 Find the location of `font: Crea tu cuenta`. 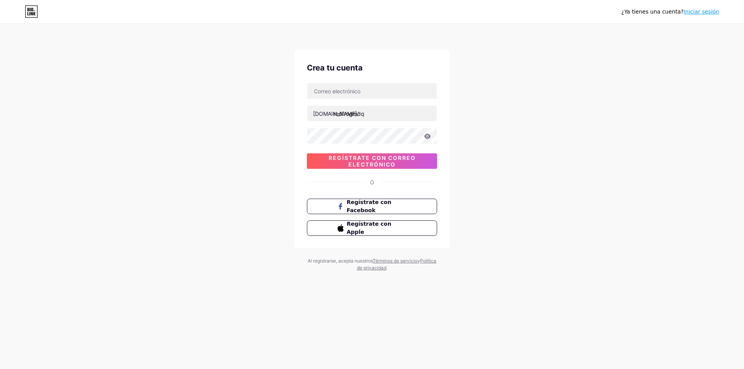

font: Crea tu cuenta is located at coordinates (335, 68).